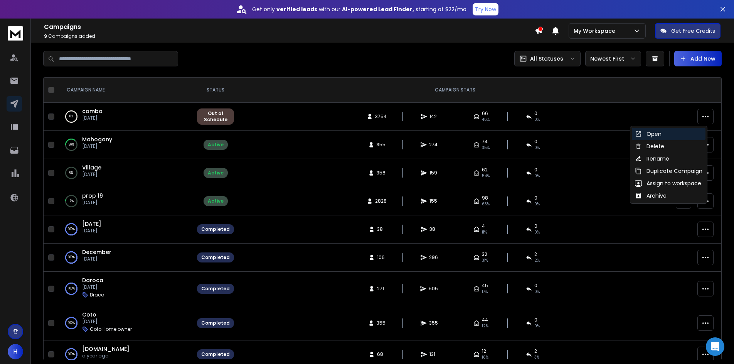 This screenshot has height=364, width=734. Describe the element at coordinates (289, 27) in the screenshot. I see `h1: Campaigns` at that location.